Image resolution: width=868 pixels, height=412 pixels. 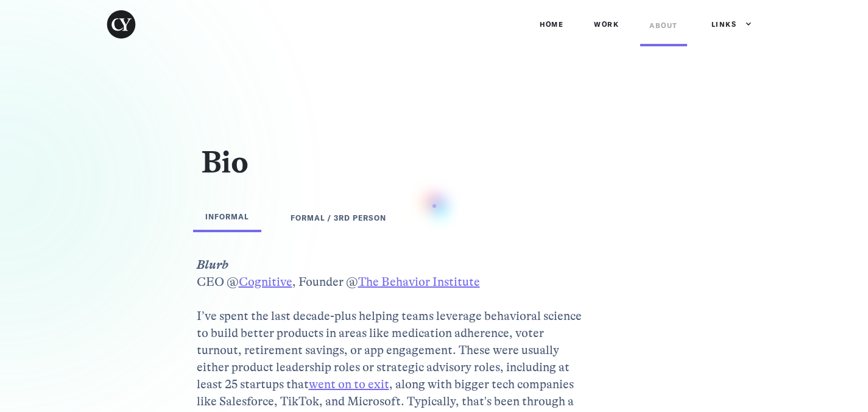 What do you see at coordinates (338, 218) in the screenshot?
I see `div: FORMAL / 3rd PERSON` at bounding box center [338, 218].